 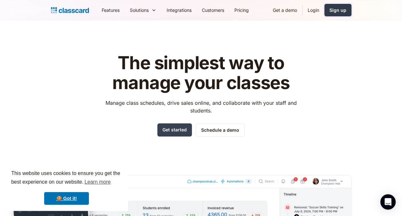 What do you see at coordinates (111, 10) in the screenshot?
I see `a: Features` at bounding box center [111, 10].